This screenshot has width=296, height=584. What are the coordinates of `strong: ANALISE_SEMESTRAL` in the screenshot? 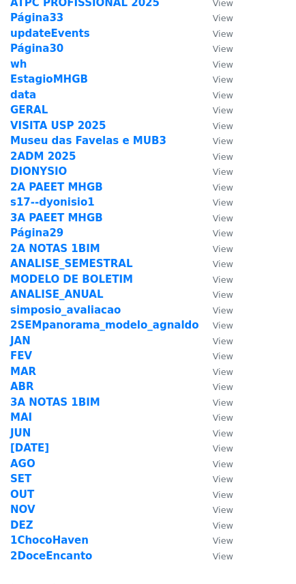 It's located at (71, 264).